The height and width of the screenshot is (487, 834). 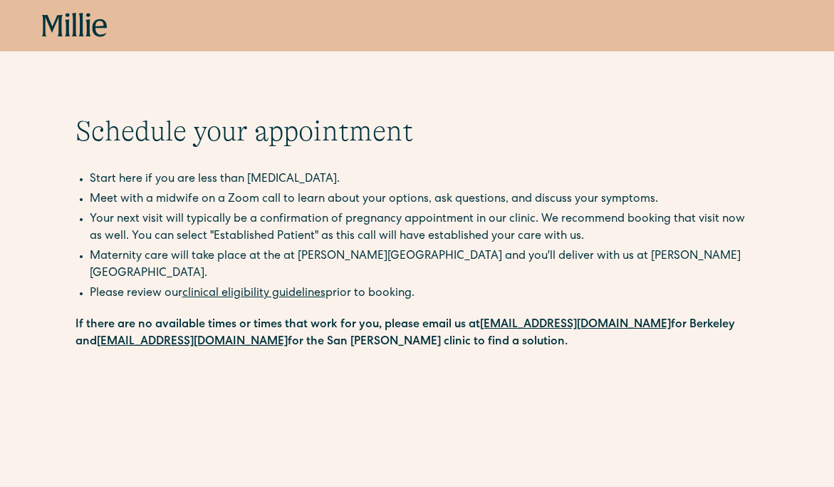 I want to click on li: Please review our prior to booking., so click(x=425, y=294).